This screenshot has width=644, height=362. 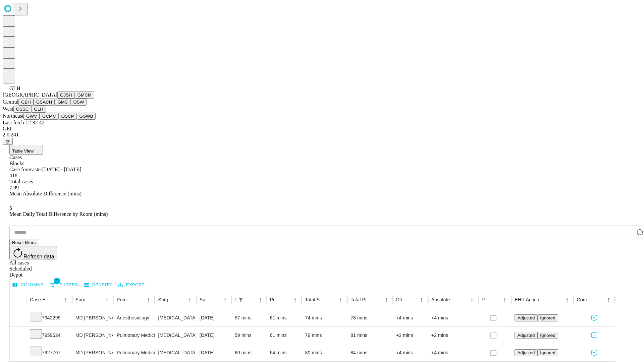 What do you see at coordinates (49, 352) in the screenshot?
I see `div: 7927767` at bounding box center [49, 352].